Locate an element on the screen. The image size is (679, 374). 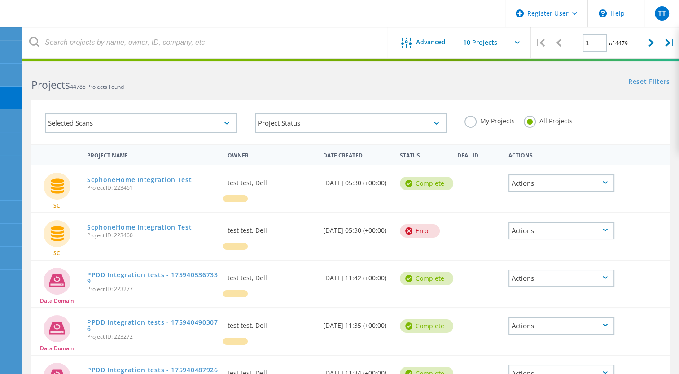
span: 44785 Projects Found is located at coordinates (97, 87).